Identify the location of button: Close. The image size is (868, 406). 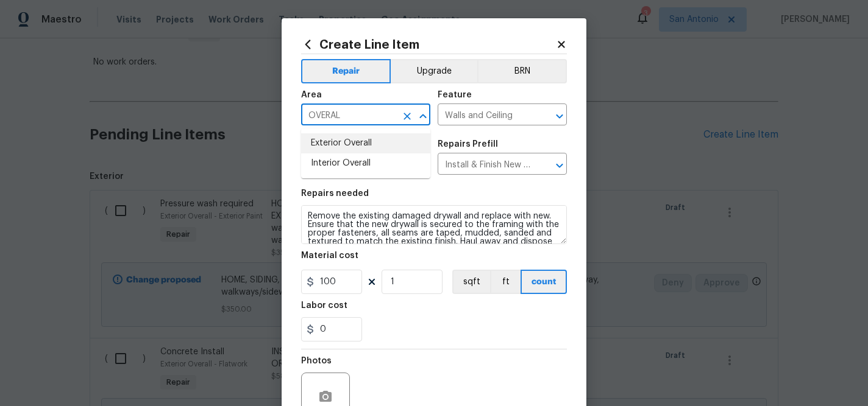
(422, 117).